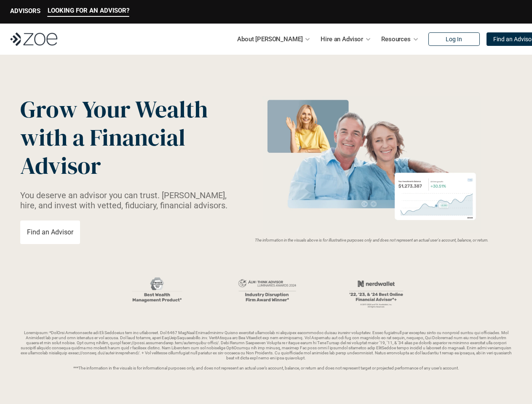 The height and width of the screenshot is (404, 532). What do you see at coordinates (50, 232) in the screenshot?
I see `p: Find an Advisor` at bounding box center [50, 232].